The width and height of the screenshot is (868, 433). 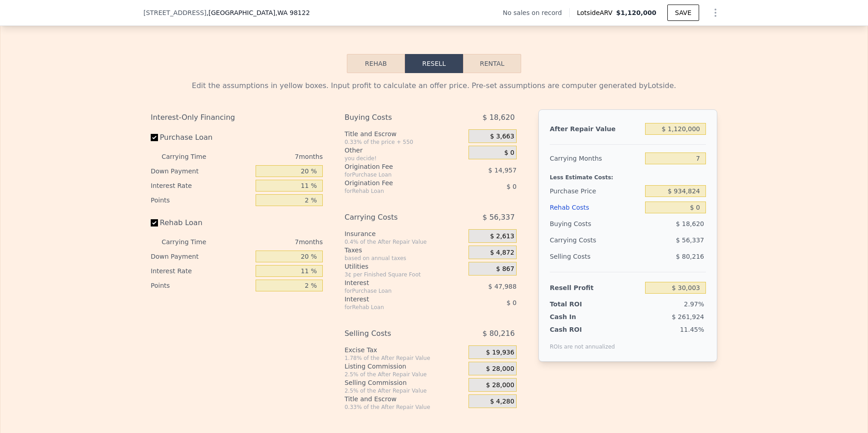 What do you see at coordinates (404, 383) in the screenshot?
I see `div: Selling Commission` at bounding box center [404, 383].